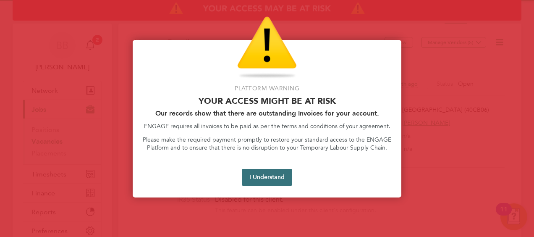 The image size is (534, 237). What do you see at coordinates (267, 177) in the screenshot?
I see `button: I Understand` at bounding box center [267, 177].